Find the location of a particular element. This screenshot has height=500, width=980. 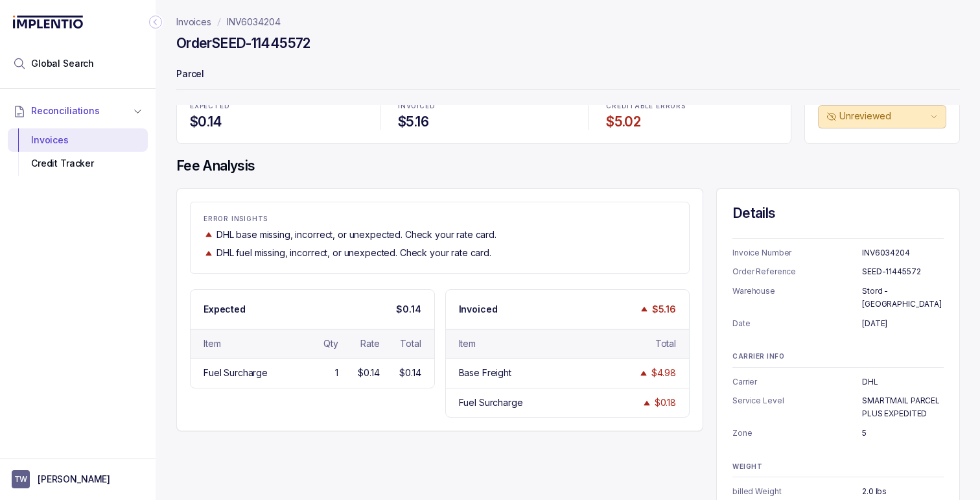

p: SMARTMAIL PARCEL PLUS EXPEDITED is located at coordinates (903, 406).